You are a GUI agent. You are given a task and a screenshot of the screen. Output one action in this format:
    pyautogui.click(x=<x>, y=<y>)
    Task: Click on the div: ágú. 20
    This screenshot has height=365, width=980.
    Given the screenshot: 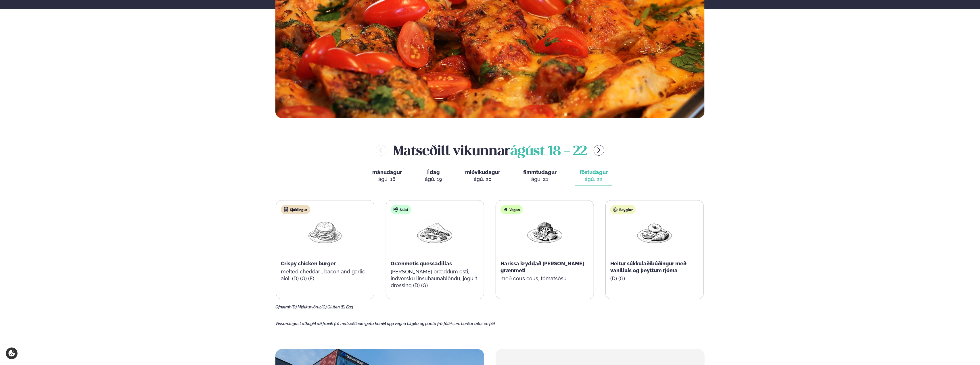 What is the action you would take?
    pyautogui.click(x=483, y=179)
    